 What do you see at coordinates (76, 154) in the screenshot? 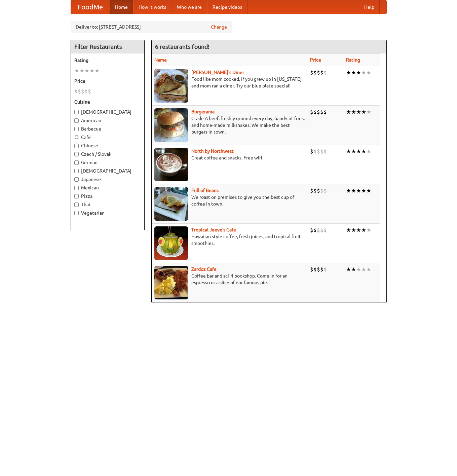
I see `input: Czech / Slovak` at bounding box center [76, 154].